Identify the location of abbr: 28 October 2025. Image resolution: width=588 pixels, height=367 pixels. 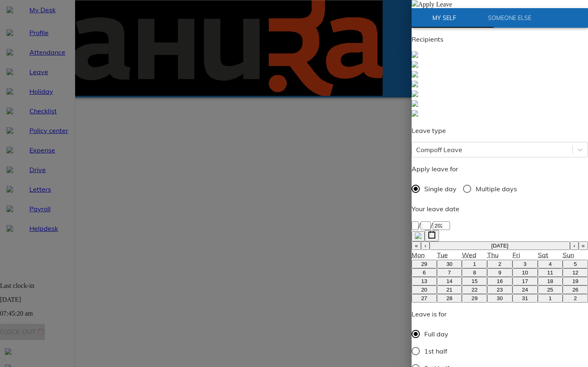
(449, 298).